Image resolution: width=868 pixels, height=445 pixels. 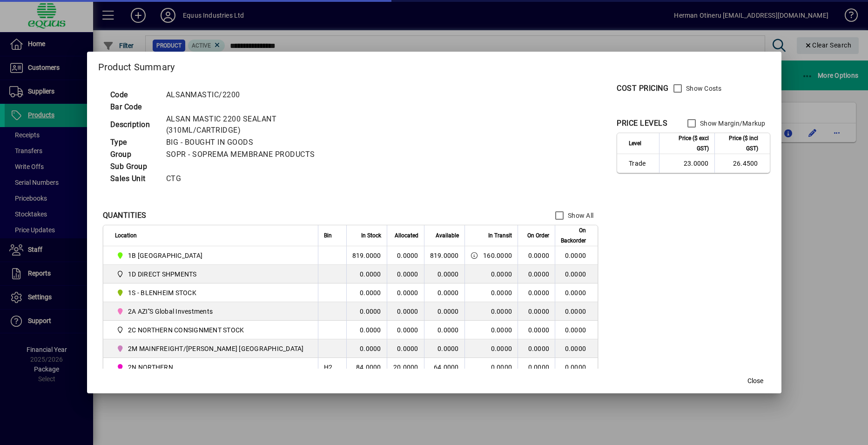 I want to click on span: Close, so click(x=755, y=381).